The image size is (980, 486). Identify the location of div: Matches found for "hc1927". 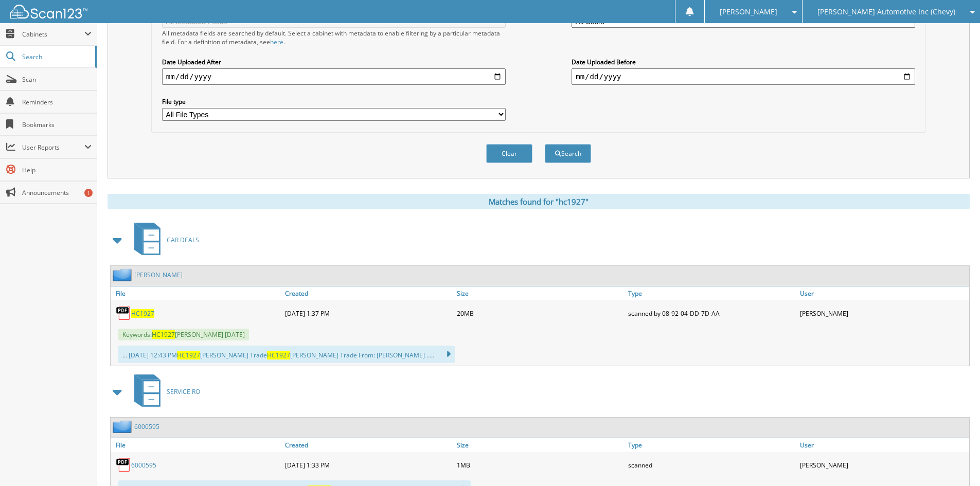
(539, 202).